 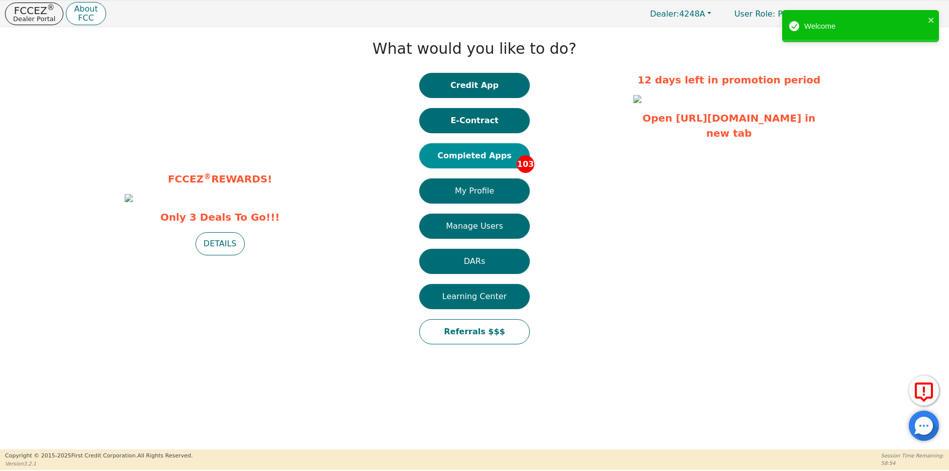 What do you see at coordinates (932, 20) in the screenshot?
I see `button: close` at bounding box center [932, 20].